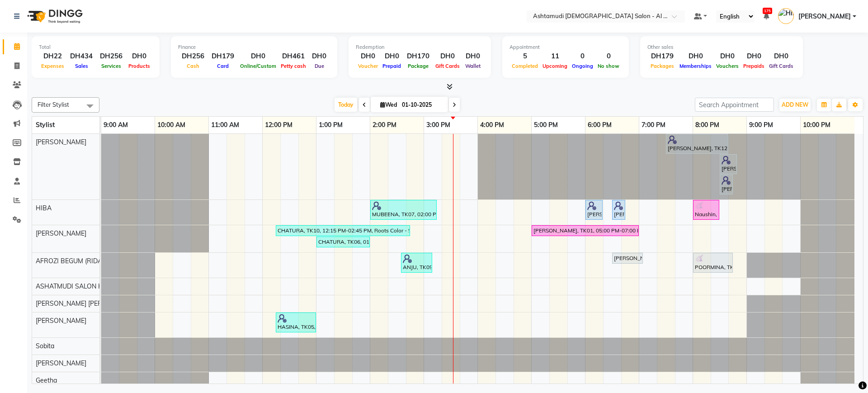 The width and height of the screenshot is (868, 393). Describe the element at coordinates (45, 124) in the screenshot. I see `span: Stylist` at that location.